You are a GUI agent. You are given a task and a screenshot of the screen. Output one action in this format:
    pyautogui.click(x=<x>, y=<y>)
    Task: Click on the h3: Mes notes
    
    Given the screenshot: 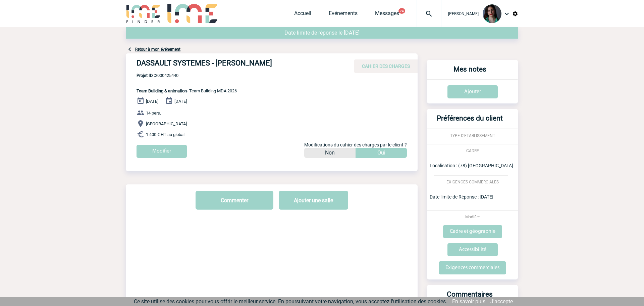 What is the action you would take?
    pyautogui.click(x=470, y=72)
    